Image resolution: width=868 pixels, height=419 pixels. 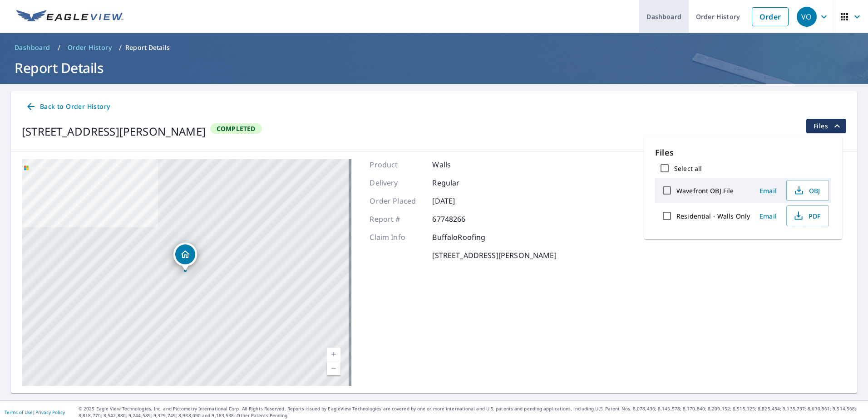 What do you see at coordinates (148, 48) in the screenshot?
I see `p: Report Details` at bounding box center [148, 48].